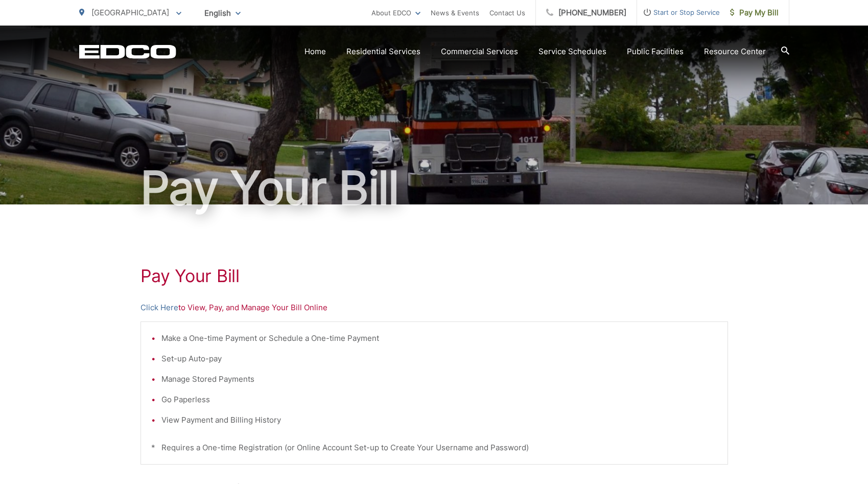 The image size is (868, 484). I want to click on a: Public Facilities, so click(655, 51).